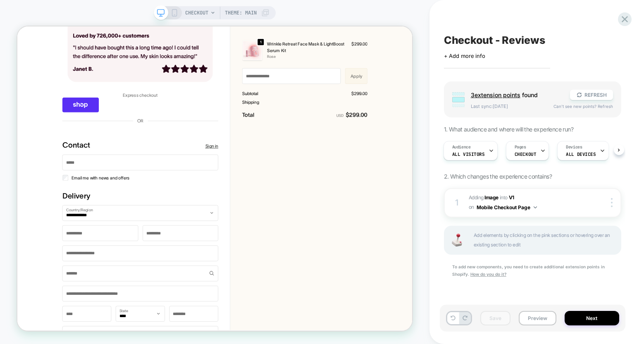  I want to click on img: The Wrinkle Retreat Face Mask & LightBoost Serum Kit by Solawave features a rose LED mask, design..., so click(314, 33).